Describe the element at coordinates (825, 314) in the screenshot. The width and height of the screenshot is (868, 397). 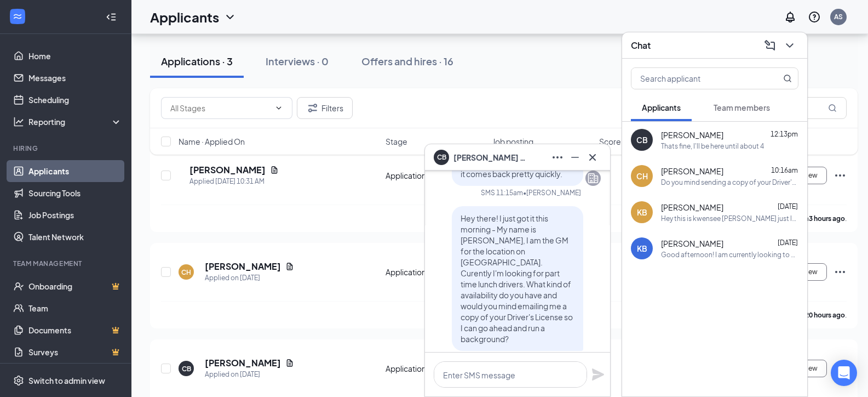
I see `b: 20 hours ago` at that location.